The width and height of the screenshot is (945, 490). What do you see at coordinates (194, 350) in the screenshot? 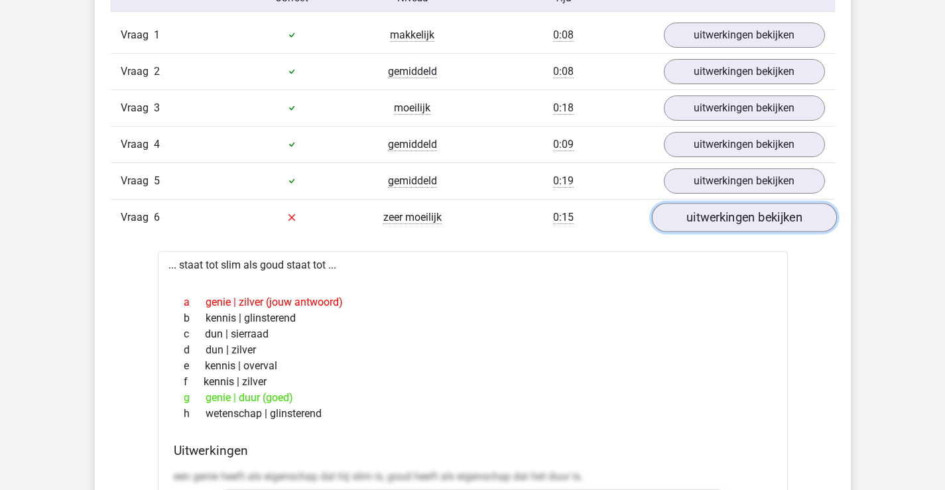
I see `span: d` at bounding box center [194, 350].